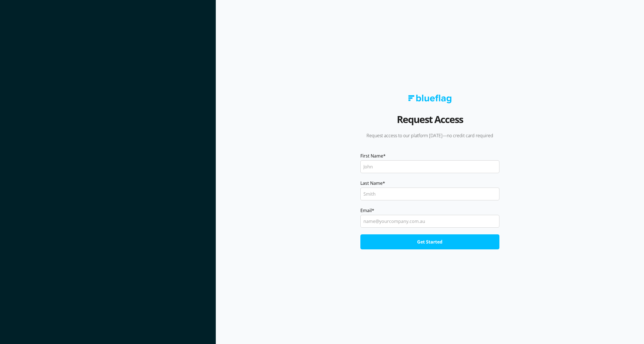 This screenshot has height=344, width=644. What do you see at coordinates (430, 221) in the screenshot?
I see `input: name@yourcompany.com.au` at bounding box center [430, 221].